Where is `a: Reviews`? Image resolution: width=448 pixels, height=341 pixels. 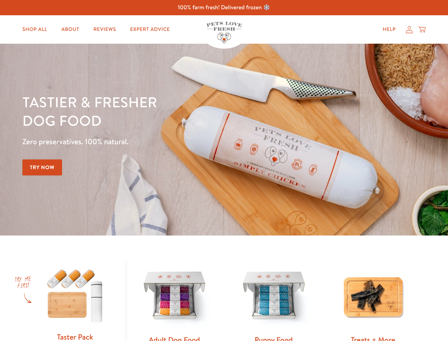
a: Reviews is located at coordinates (104, 29).